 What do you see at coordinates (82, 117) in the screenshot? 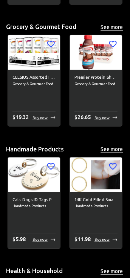
I see `span: $ 26.65` at bounding box center [82, 117].